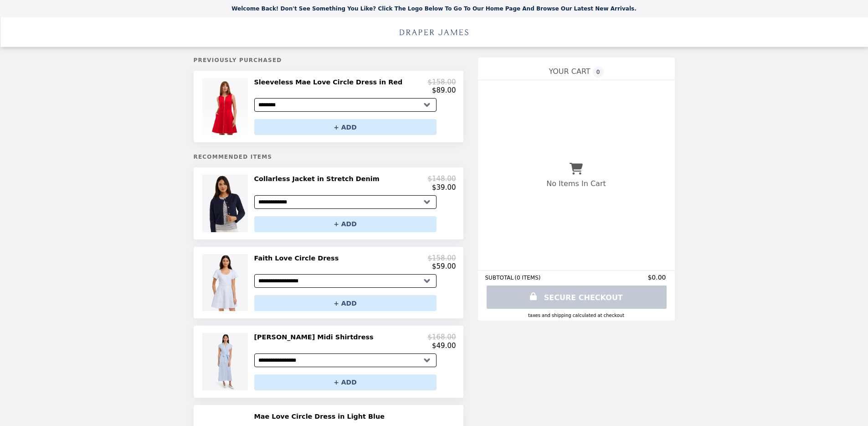  Describe the element at coordinates (226, 106) in the screenshot. I see `img: Sleeveless Mae Love Circle Dress in Red` at that location.